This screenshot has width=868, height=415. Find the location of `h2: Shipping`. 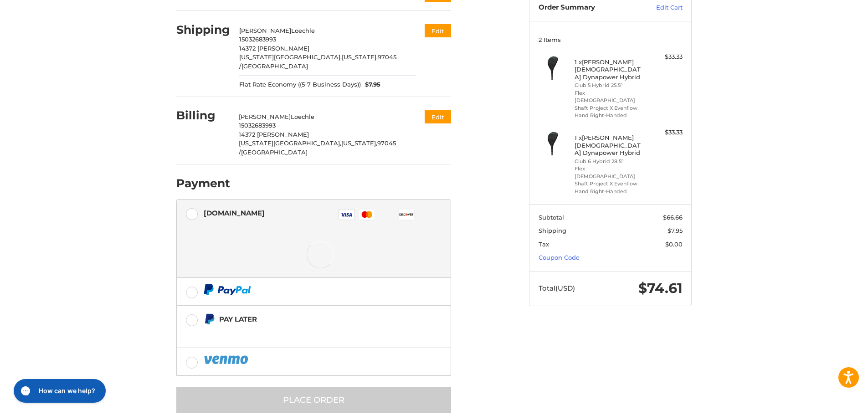

h2: Shipping is located at coordinates (204, 29).